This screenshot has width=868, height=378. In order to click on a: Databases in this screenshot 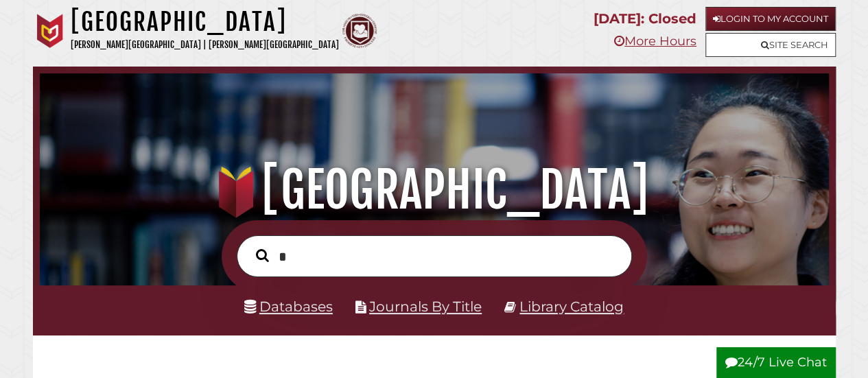, I will do `click(289, 306)`.